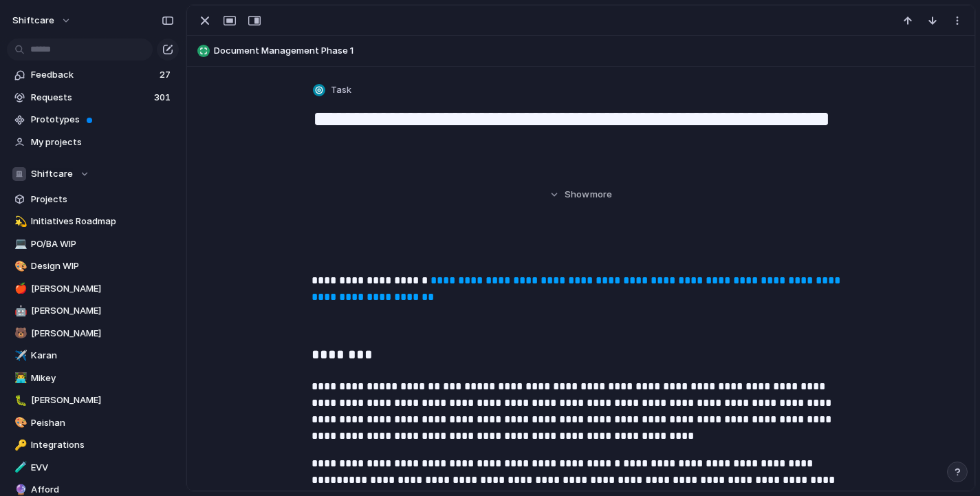  What do you see at coordinates (93, 468) in the screenshot?
I see `a: 🧪EVV` at bounding box center [93, 468].